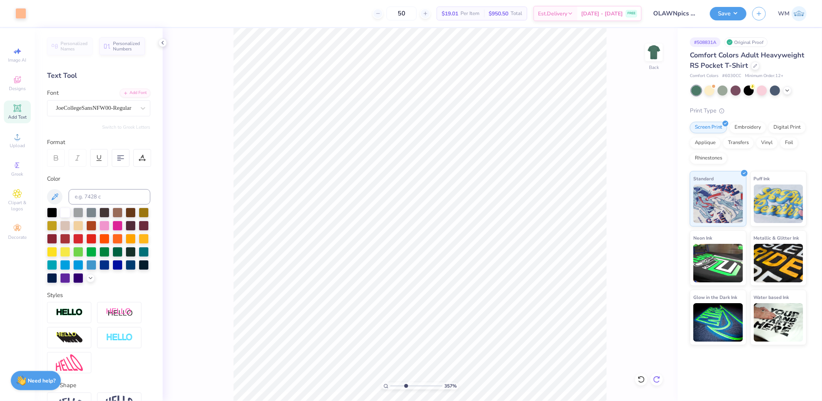 Image resolution: width=822 pixels, height=401 pixels. What do you see at coordinates (793, 13) in the screenshot?
I see `a: WM` at bounding box center [793, 13].